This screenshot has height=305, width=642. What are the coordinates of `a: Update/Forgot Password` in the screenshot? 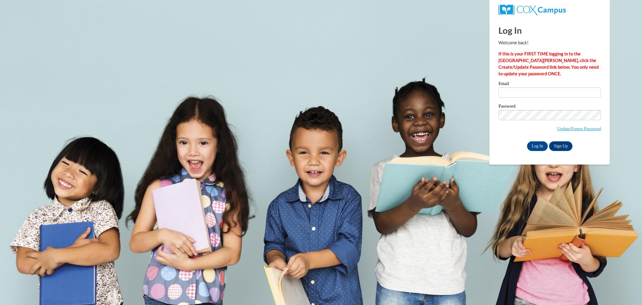 It's located at (579, 129).